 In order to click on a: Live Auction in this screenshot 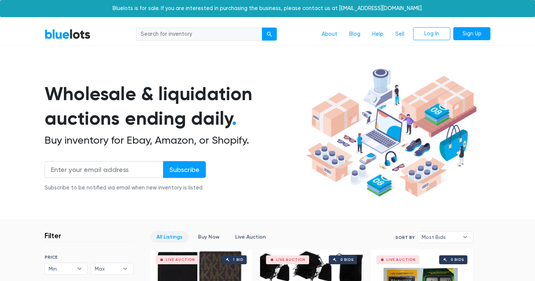, I will do `click(251, 236)`.